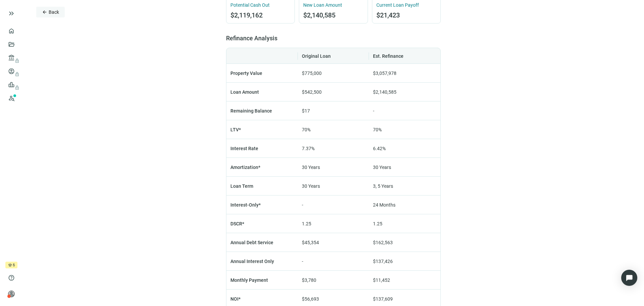 The height and width of the screenshot is (306, 644). I want to click on button: arrow_backBack, so click(51, 12).